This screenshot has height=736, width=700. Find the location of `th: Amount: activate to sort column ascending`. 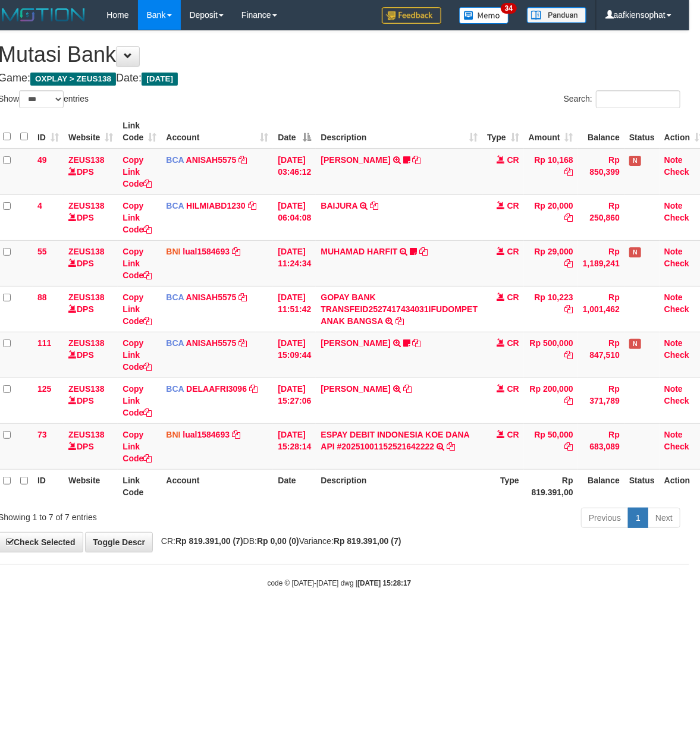

th: Amount: activate to sort column ascending is located at coordinates (550, 131).